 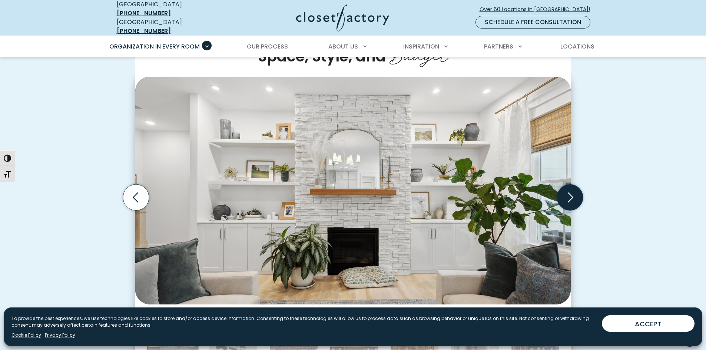 I want to click on span: Organization in Every Room, so click(x=154, y=46).